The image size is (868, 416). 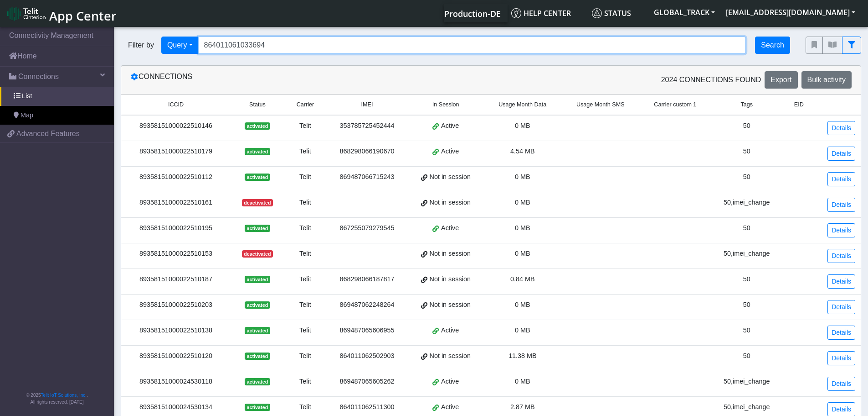 I want to click on span: In Session, so click(x=445, y=105).